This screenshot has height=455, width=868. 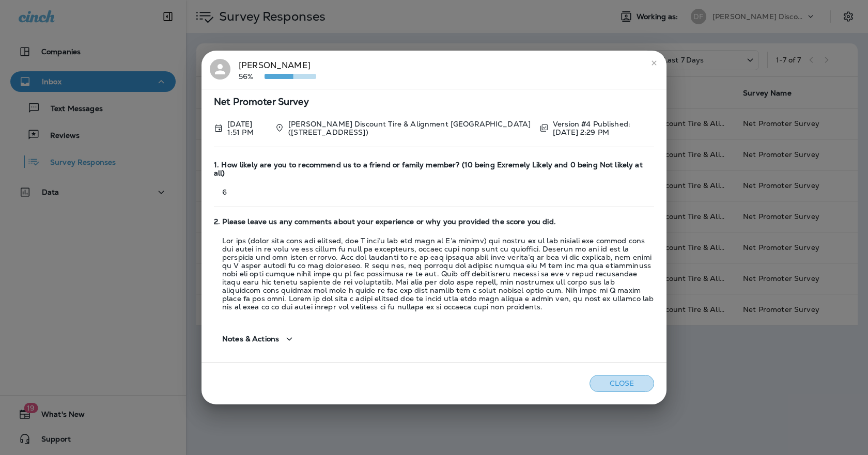 I want to click on p: 56%, so click(x=252, y=77).